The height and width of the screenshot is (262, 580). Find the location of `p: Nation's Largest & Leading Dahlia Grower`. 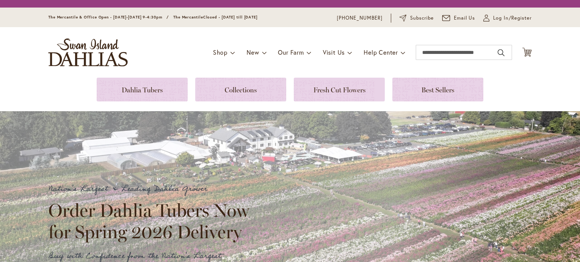

p: Nation's Largest & Leading Dahlia Grower is located at coordinates (152, 189).